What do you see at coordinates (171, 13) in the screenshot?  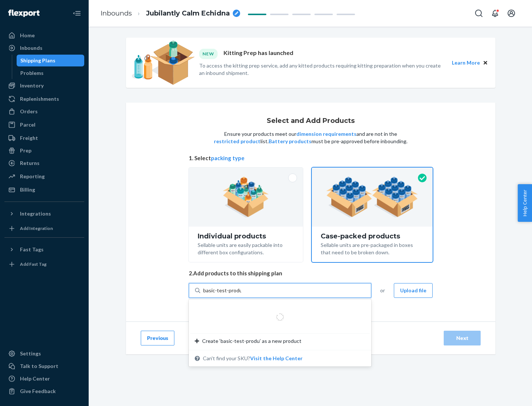 I see `ol: breadcrumbs` at bounding box center [171, 13].